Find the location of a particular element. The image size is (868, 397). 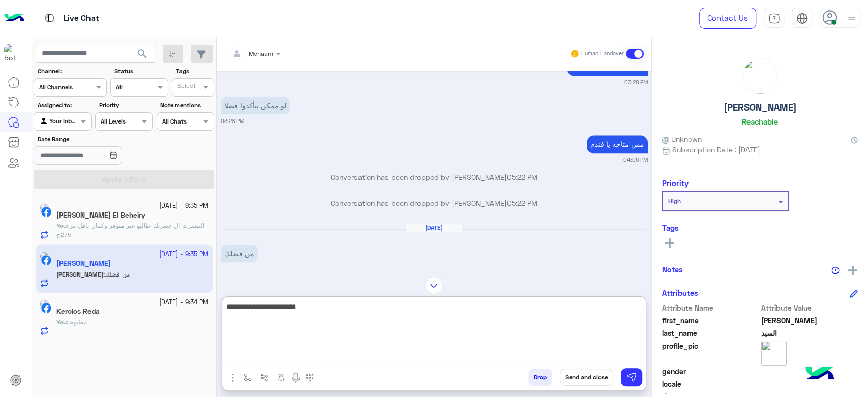

button: Trigger scenario is located at coordinates (264, 377).